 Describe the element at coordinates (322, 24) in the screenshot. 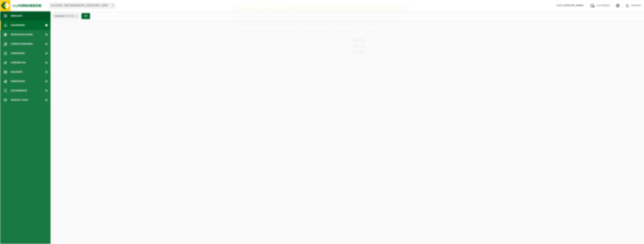

I see `p: moet kunnen aantonen dat de 29 afvalstromen zoals bepaald in Vlarema 9 selectief aangeboden en ui...` at that location.